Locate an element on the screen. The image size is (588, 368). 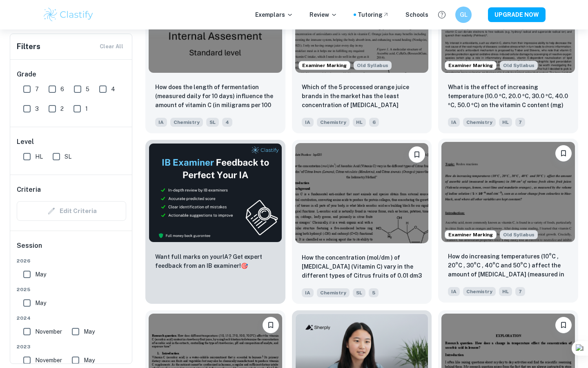
img: Clastify logo is located at coordinates (68, 15).